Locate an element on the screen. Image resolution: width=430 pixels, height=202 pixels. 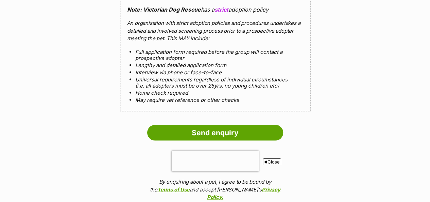
span: Close is located at coordinates (272, 162).